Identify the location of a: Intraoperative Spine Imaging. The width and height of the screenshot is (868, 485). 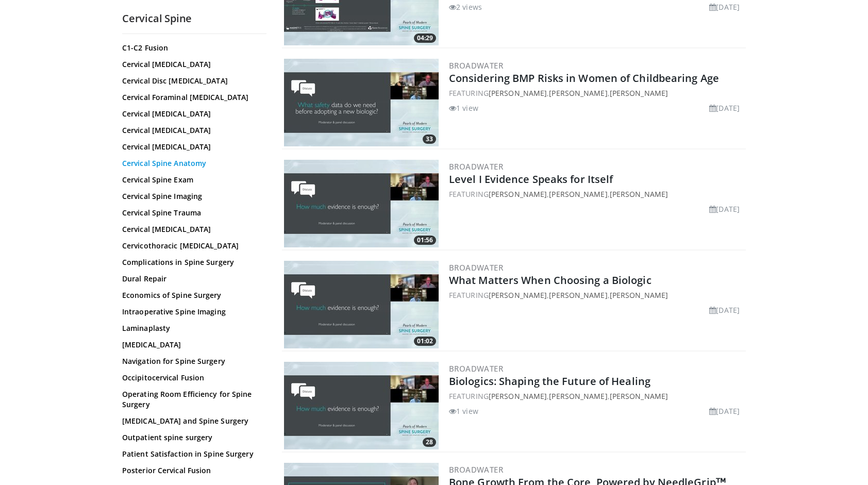
(192, 312).